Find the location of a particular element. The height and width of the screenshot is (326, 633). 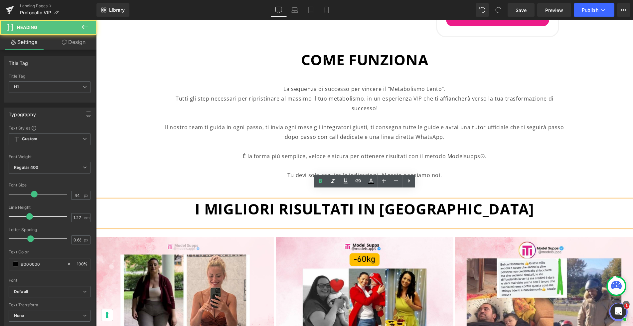

div: Letter Spacing is located at coordinates (50, 229).